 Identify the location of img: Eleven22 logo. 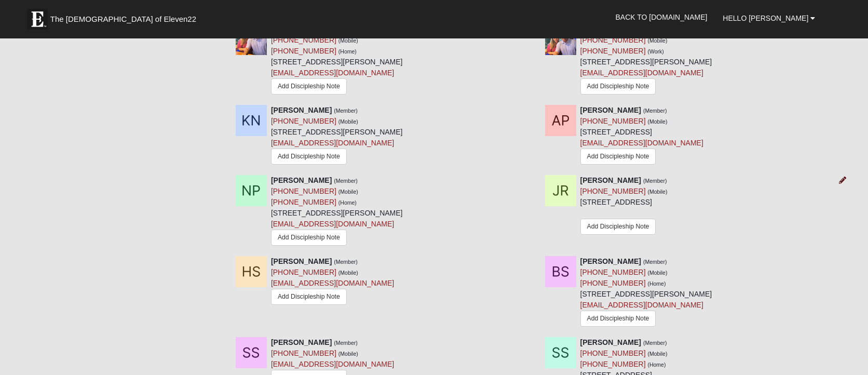
(37, 19).